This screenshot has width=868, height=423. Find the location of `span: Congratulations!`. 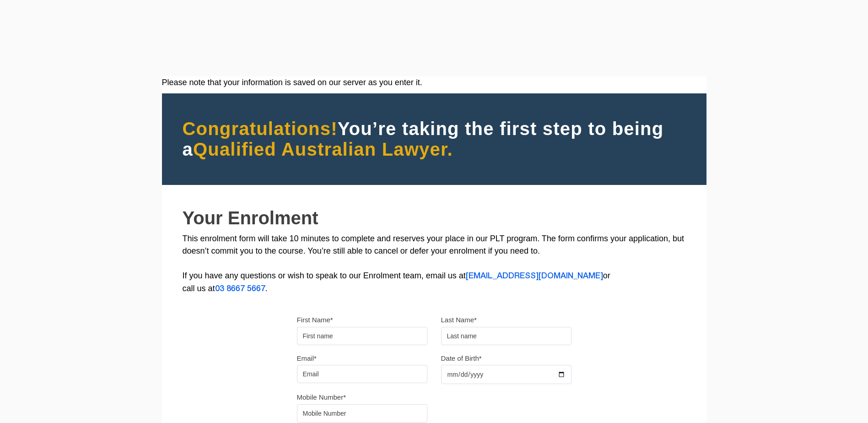

span: Congratulations! is located at coordinates (260, 128).